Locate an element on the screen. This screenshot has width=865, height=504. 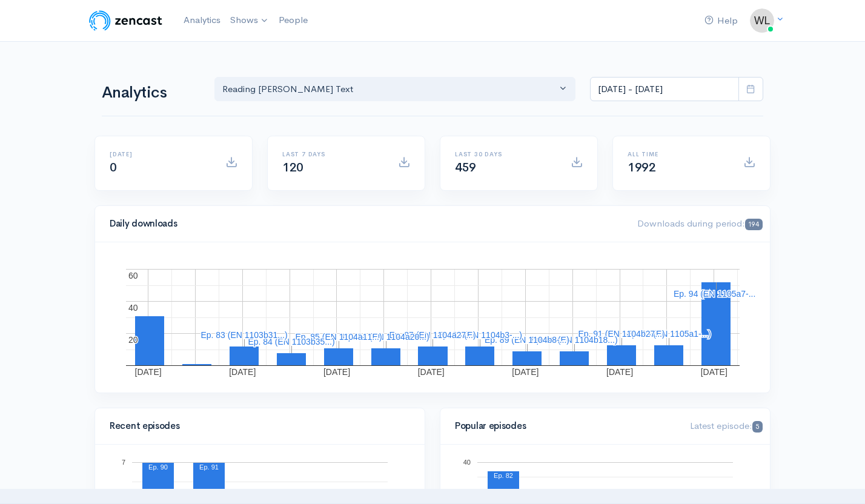
text: 60 is located at coordinates (133, 275).